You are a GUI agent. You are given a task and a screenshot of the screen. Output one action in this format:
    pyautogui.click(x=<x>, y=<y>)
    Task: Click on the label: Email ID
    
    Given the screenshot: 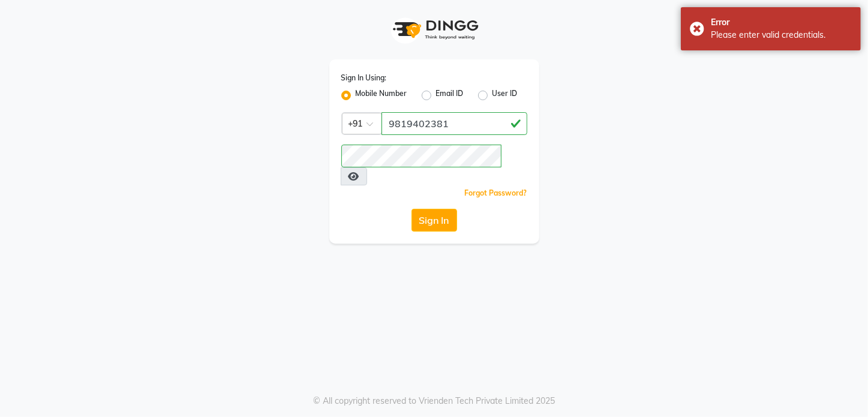 What is the action you would take?
    pyautogui.click(x=450, y=95)
    